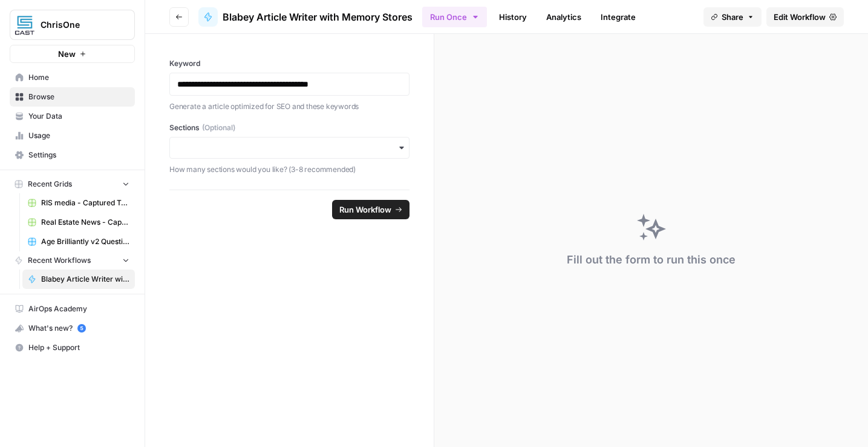 The width and height of the screenshot is (868, 447). What do you see at coordinates (72, 116) in the screenshot?
I see `a: Your Data` at bounding box center [72, 116].